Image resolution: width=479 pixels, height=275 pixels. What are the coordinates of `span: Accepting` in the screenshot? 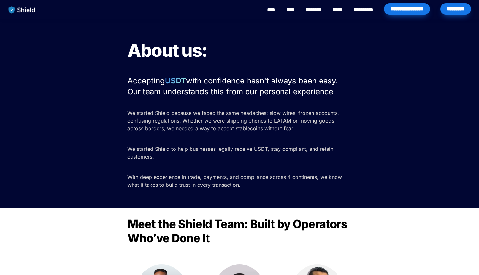 It's located at (146, 80).